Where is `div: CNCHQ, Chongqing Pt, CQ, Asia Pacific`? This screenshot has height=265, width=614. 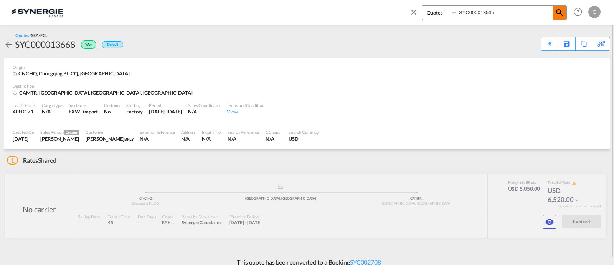 div: CNCHQ, Chongqing Pt, CQ, Asia Pacific is located at coordinates (72, 73).